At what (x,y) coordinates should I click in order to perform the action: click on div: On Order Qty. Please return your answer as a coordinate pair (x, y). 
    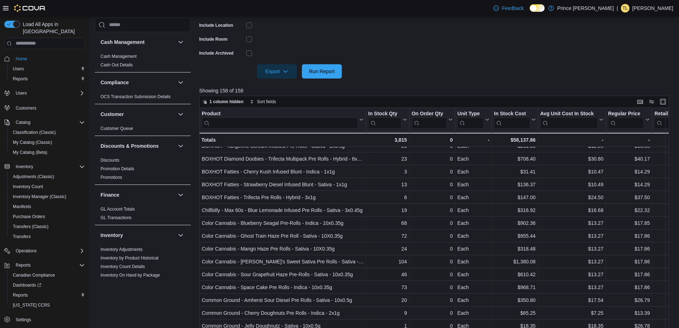
    Looking at the image, I should click on (429, 119).